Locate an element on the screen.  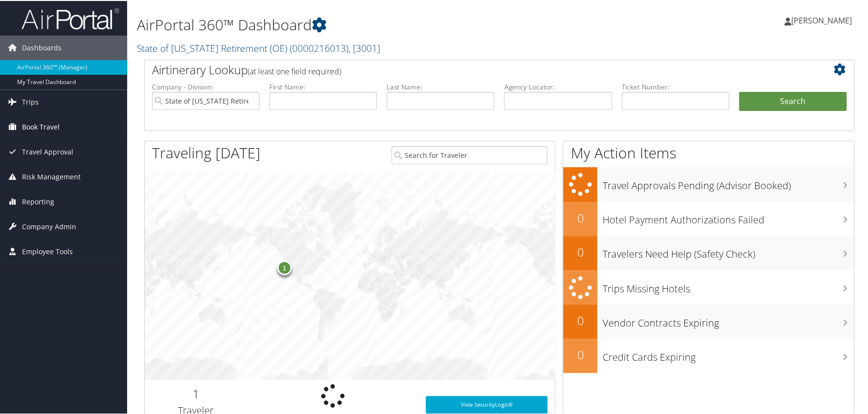
a: 0Travelers Need Help (Safety Check) is located at coordinates (708, 252).